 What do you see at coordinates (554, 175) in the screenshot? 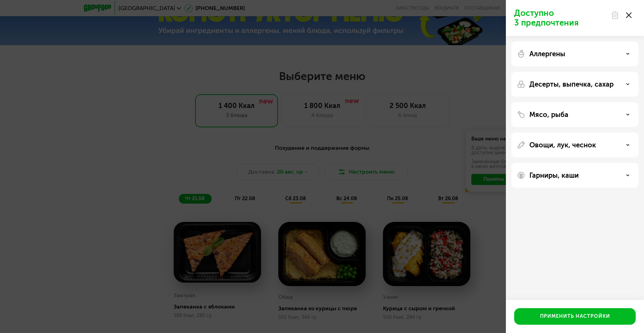
I see `p: Гарниры, каши` at bounding box center [554, 175].